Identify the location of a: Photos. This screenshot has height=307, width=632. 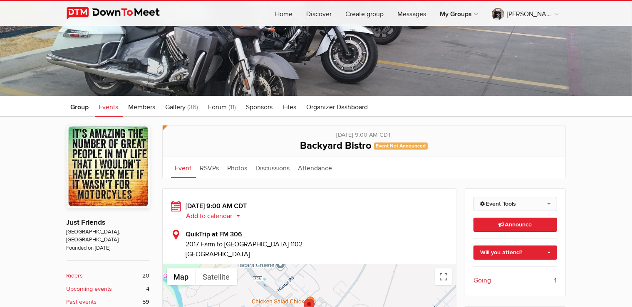
(237, 168).